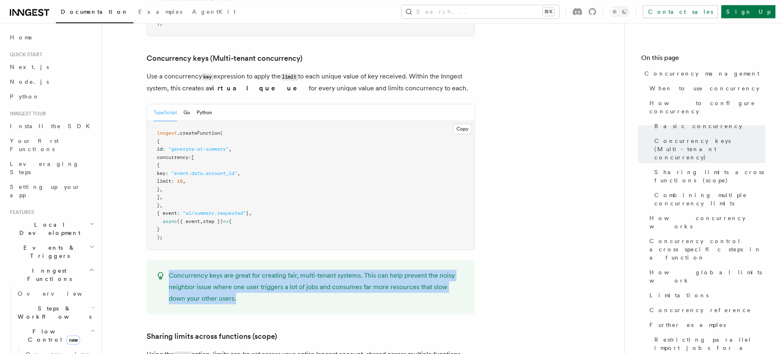 The image size is (782, 354). Describe the element at coordinates (188, 221) in the screenshot. I see `span: ({ event` at that location.